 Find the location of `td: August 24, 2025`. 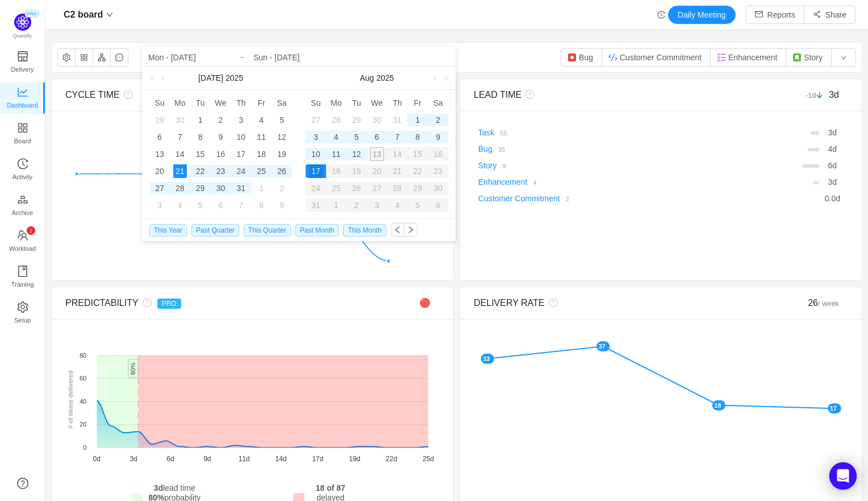

td: August 24, 2025 is located at coordinates (316, 188).